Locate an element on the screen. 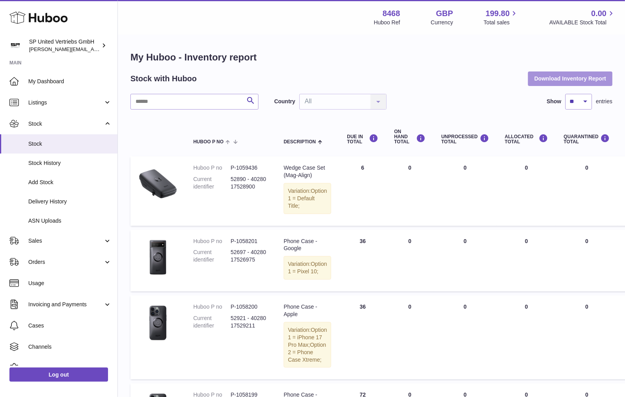 The width and height of the screenshot is (625, 397). strong: 8468 is located at coordinates (391, 13).